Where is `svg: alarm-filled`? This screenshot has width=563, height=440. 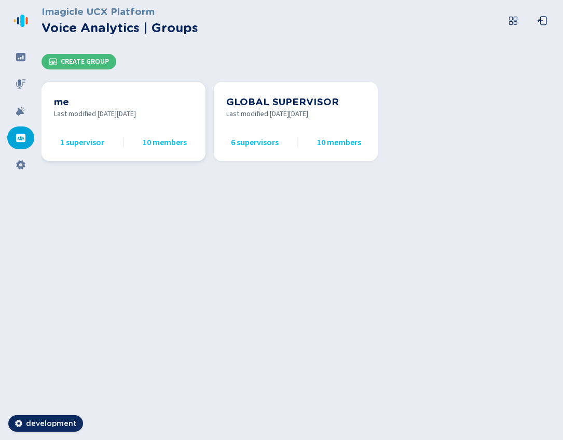
svg: alarm-filled is located at coordinates (21, 111).